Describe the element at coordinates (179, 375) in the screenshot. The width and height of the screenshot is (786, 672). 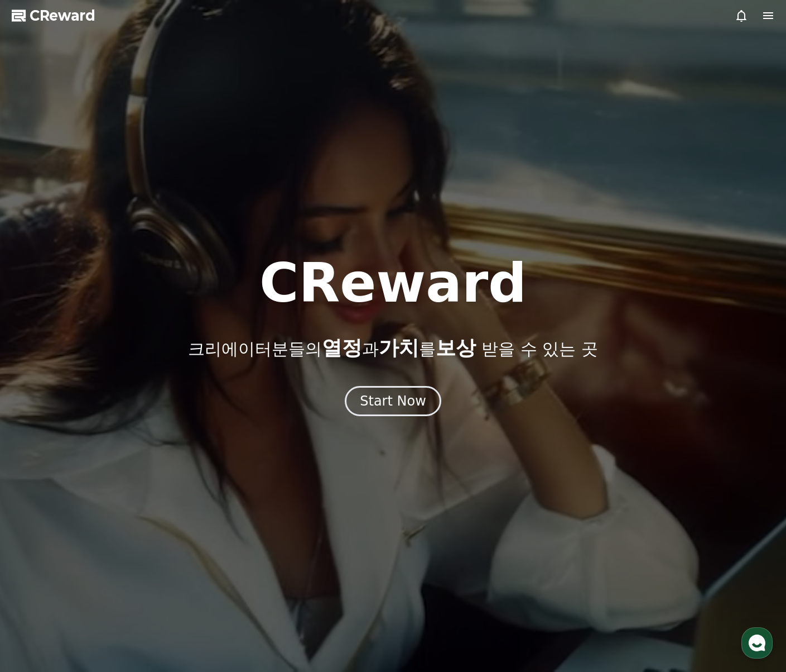
I see `span: 설정` at that location.